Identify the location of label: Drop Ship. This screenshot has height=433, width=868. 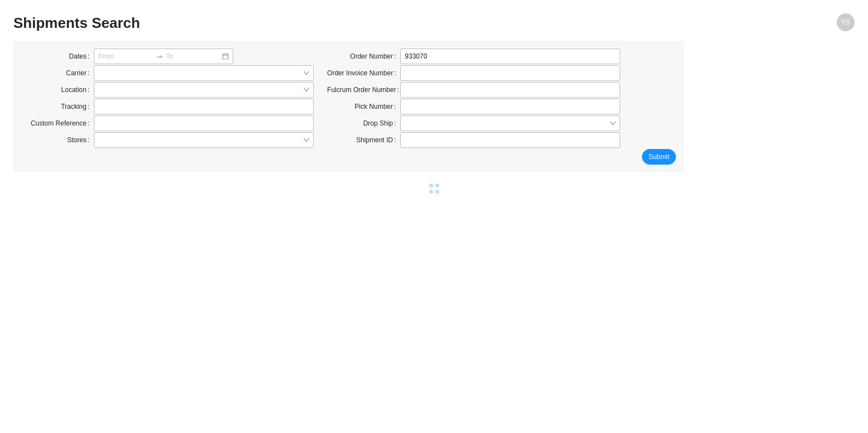
(382, 123).